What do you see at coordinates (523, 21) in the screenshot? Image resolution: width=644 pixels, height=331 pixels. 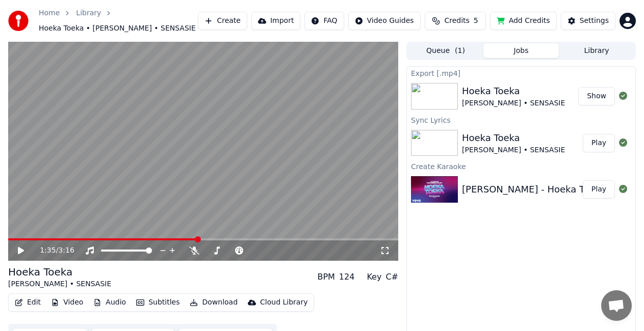 I see `button: Add Credits` at bounding box center [523, 21].